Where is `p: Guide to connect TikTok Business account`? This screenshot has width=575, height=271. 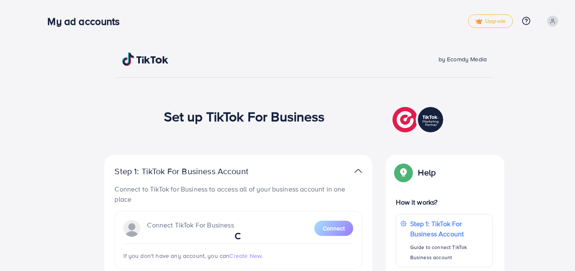
p: Guide to connect TikTok Business account is located at coordinates (449, 252).